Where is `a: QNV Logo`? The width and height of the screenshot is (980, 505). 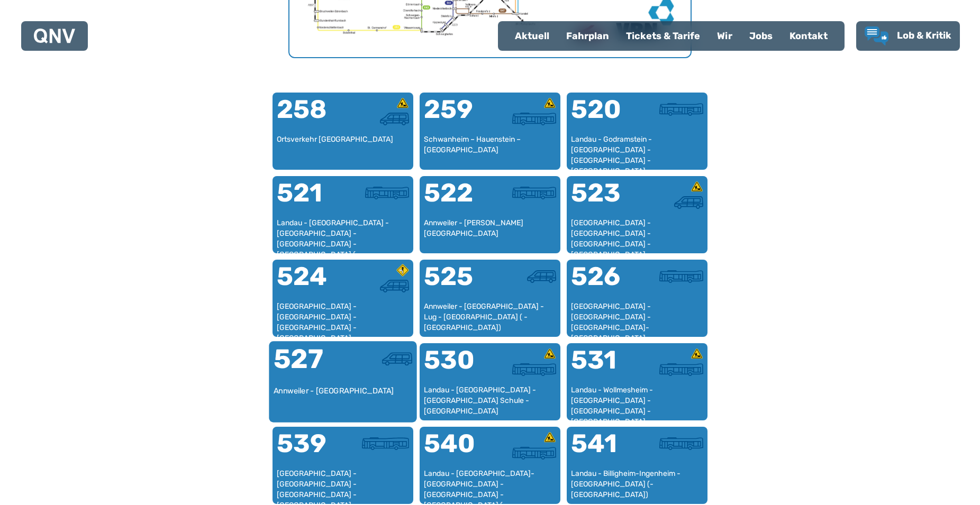
a: QNV Logo is located at coordinates (55, 36).